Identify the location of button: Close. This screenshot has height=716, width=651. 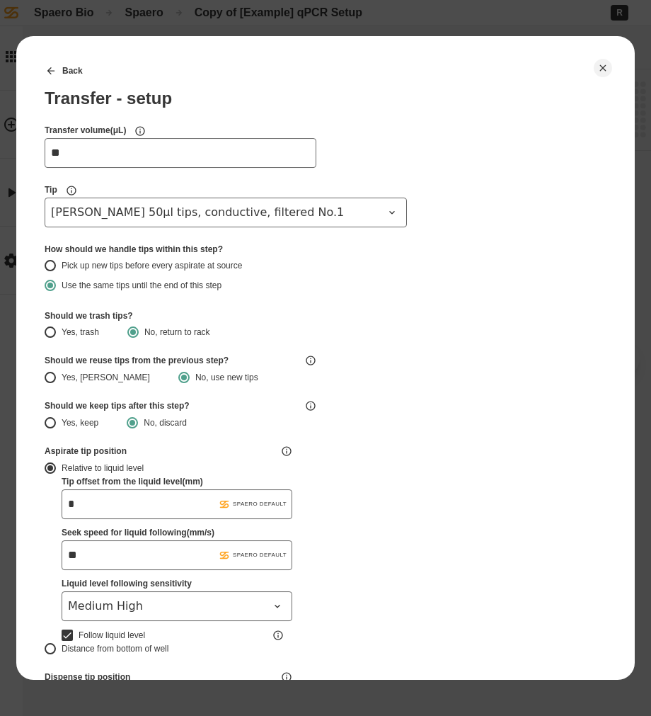
(603, 68).